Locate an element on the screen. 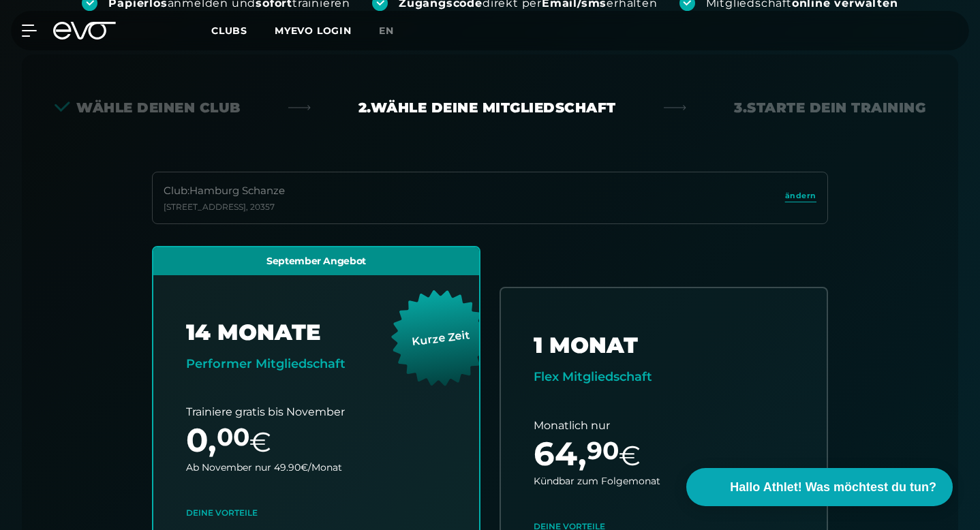 Image resolution: width=980 pixels, height=530 pixels. a: Clubs is located at coordinates (242, 30).